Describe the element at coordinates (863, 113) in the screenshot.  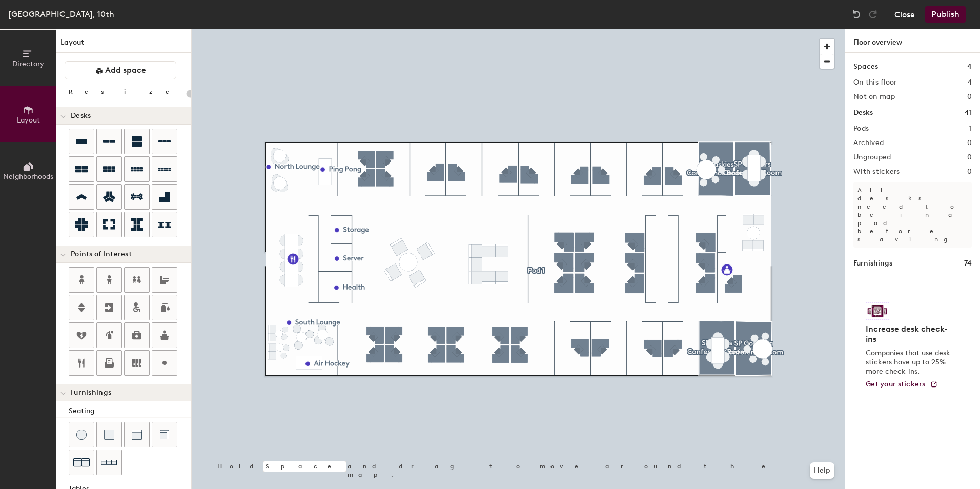
I see `h1: Desks` at that location.